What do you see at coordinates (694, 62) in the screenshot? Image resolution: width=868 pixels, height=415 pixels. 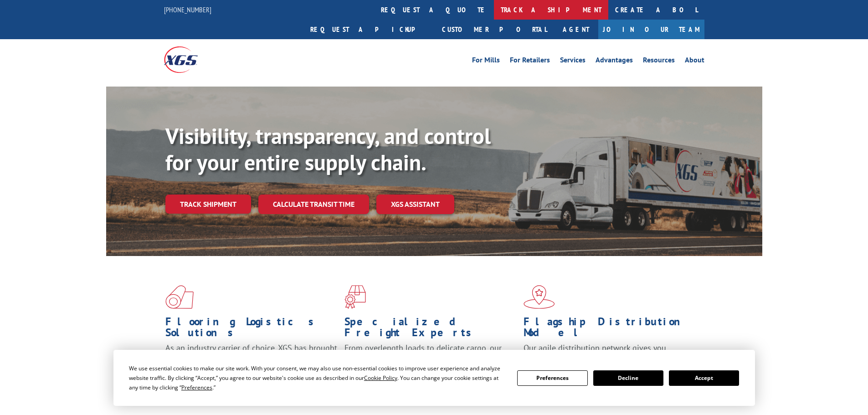 I see `a: About` at bounding box center [694, 62].